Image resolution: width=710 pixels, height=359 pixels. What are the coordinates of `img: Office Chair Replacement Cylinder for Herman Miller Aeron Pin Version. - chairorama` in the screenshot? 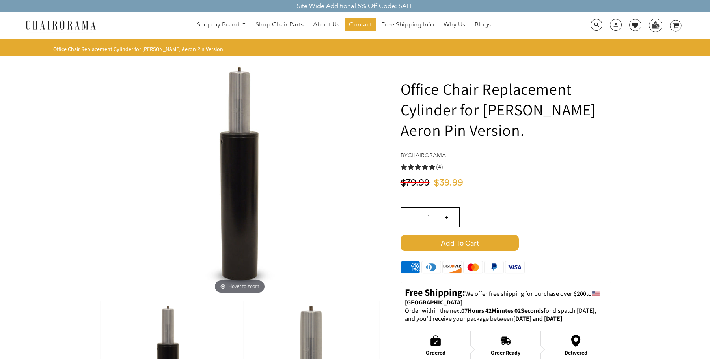 It's located at (240, 177).